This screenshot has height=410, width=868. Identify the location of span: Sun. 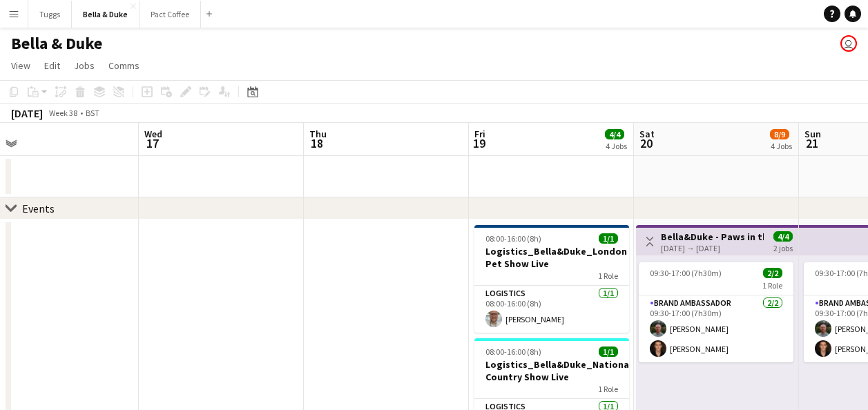
(813, 134).